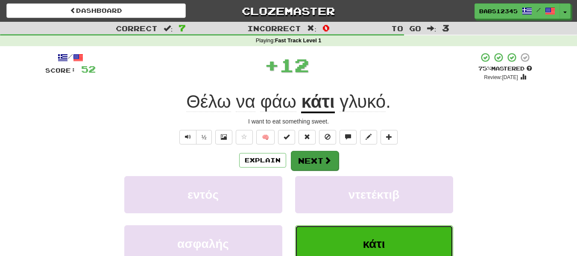  Describe the element at coordinates (298, 41) in the screenshot. I see `strong: Fast Track Level 1` at that location.